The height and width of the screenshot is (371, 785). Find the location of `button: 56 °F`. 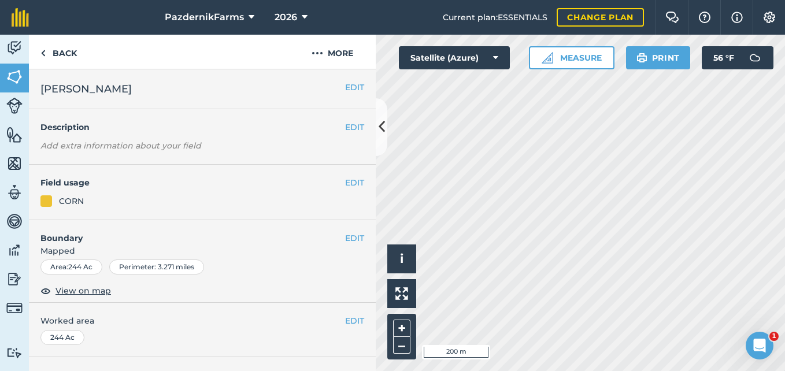

button: 56 °F is located at coordinates (738, 58).